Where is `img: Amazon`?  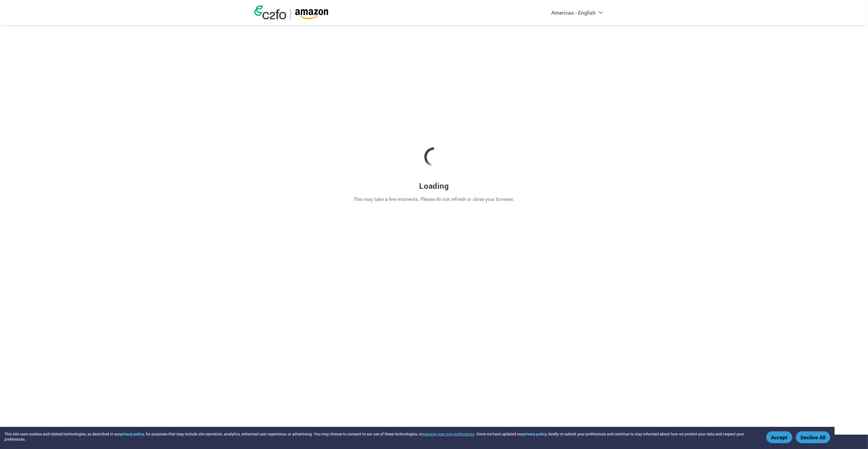 img: Amazon is located at coordinates (311, 14).